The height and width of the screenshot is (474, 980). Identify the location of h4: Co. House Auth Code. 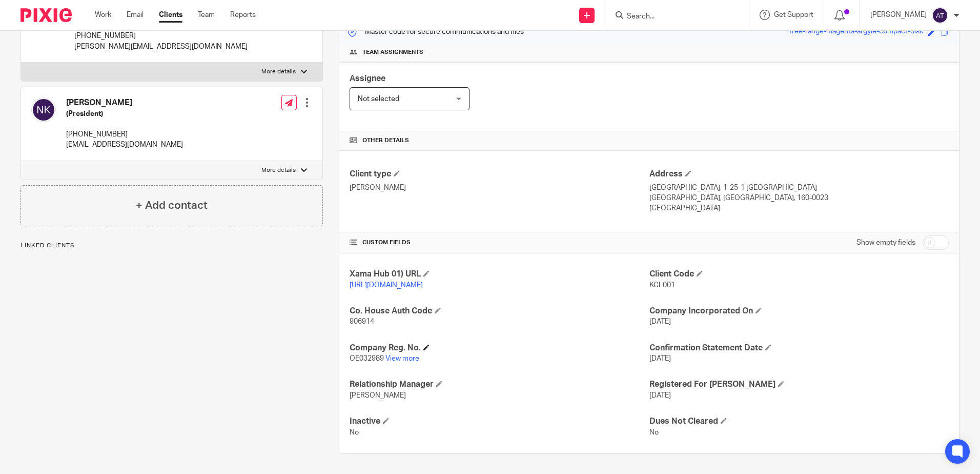
(499, 311).